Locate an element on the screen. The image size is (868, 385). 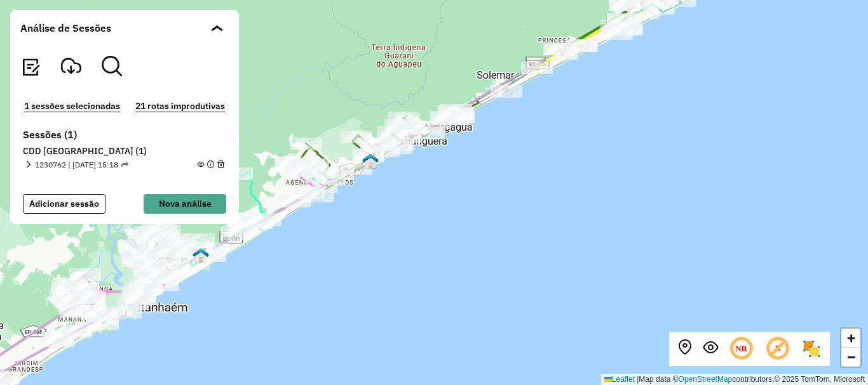
button: Adicionar sessão is located at coordinates (64, 204).